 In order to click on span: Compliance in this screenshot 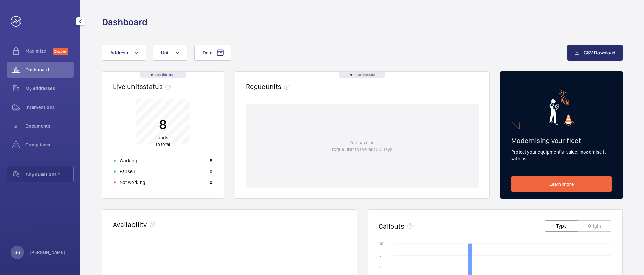, I will do `click(50, 145)`.